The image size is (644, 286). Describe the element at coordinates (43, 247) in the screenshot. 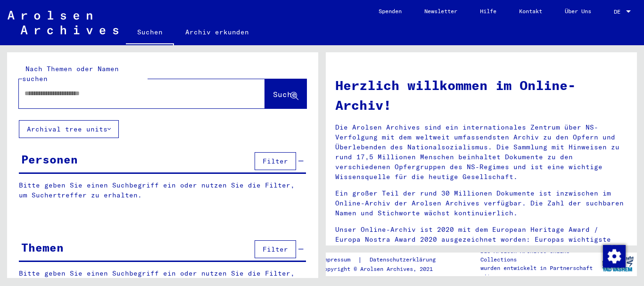

I see `div: Themen` at that location.